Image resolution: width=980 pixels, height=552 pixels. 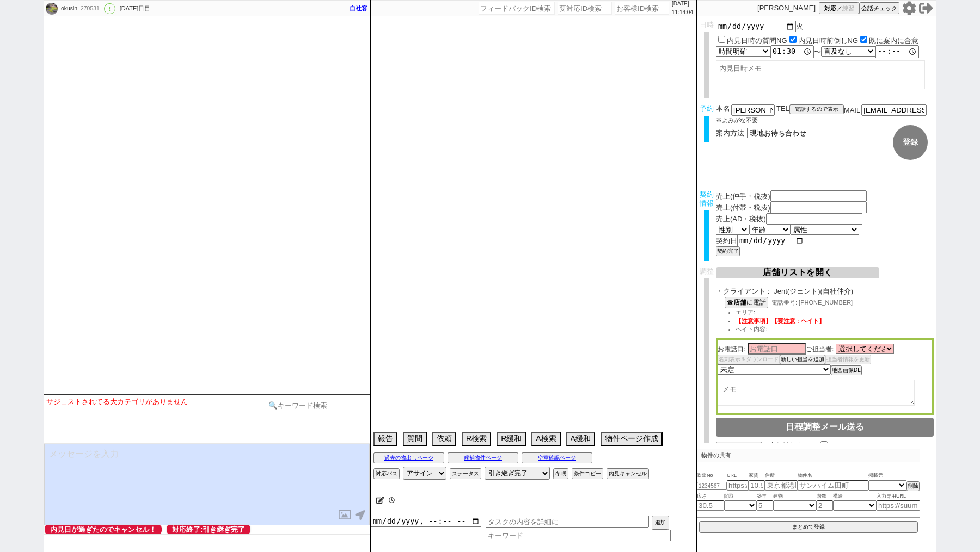 I want to click on span: 火, so click(x=800, y=26).